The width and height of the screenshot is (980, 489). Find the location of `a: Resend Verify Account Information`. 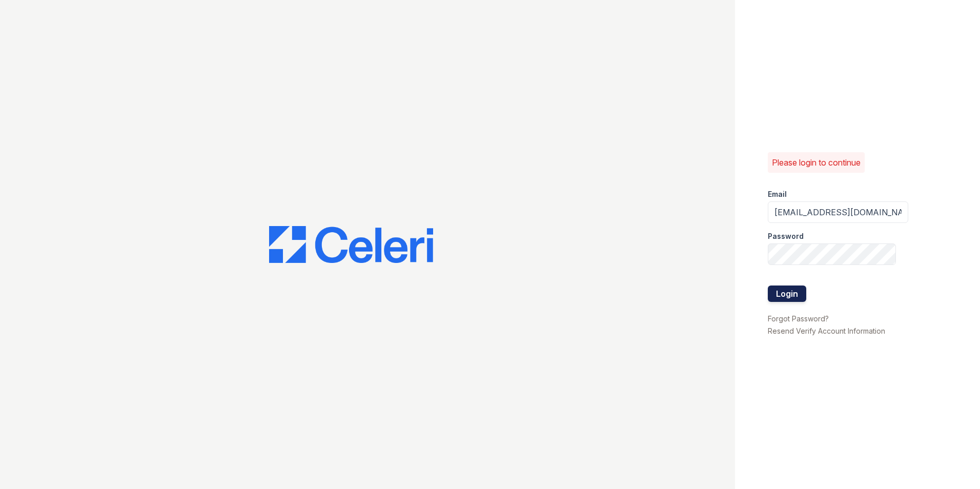

a: Resend Verify Account Information is located at coordinates (826, 331).